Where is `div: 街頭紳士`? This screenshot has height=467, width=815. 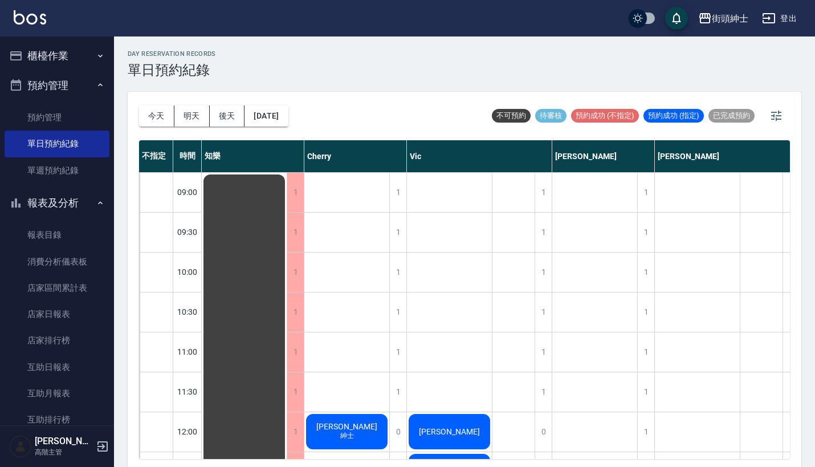
div: 街頭紳士 is located at coordinates (730, 18).